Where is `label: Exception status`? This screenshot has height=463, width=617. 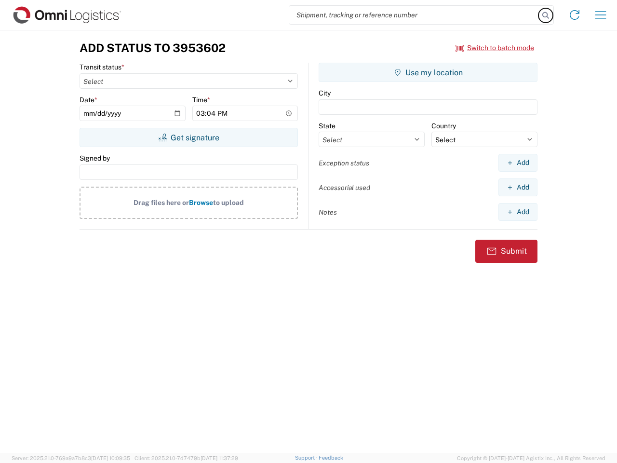
label: Exception status is located at coordinates (344, 163).